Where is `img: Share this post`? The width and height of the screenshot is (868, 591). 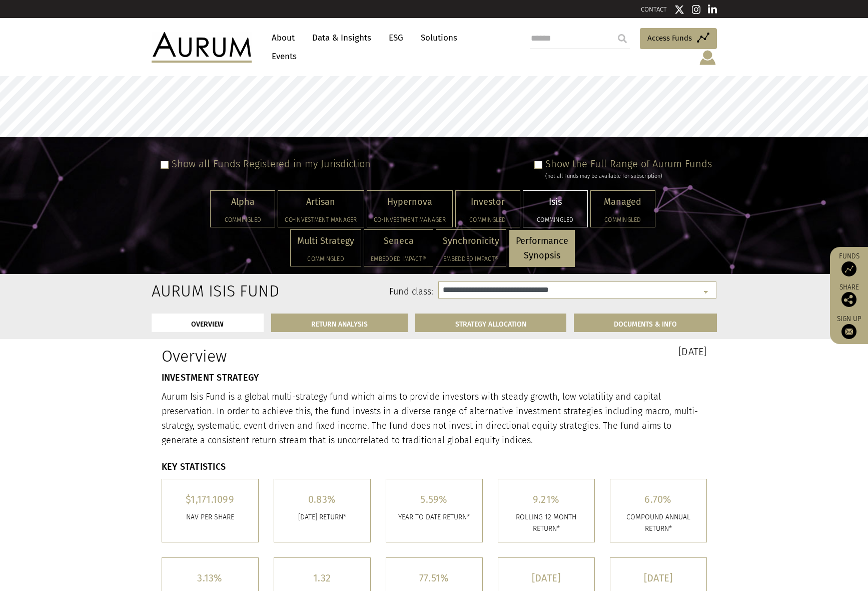 img: Share this post is located at coordinates (849, 299).